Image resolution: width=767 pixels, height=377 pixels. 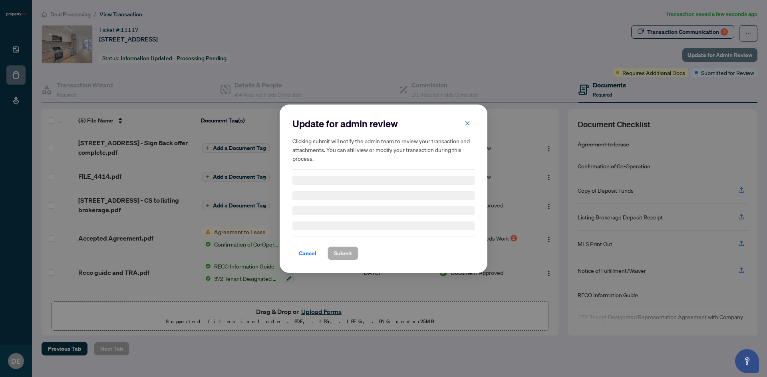 What do you see at coordinates (308, 254) in the screenshot?
I see `span: Cancel` at bounding box center [308, 254].